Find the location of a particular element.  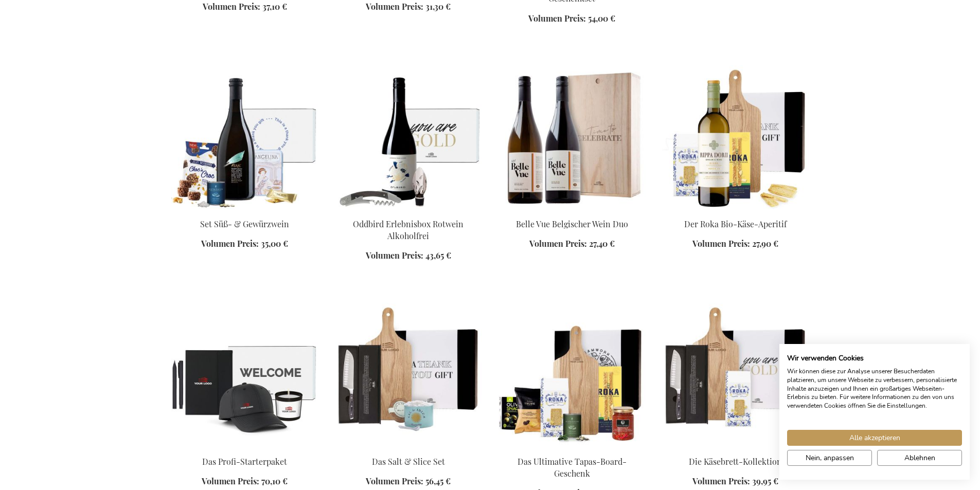

span: Nein, anpassen is located at coordinates (830, 458).